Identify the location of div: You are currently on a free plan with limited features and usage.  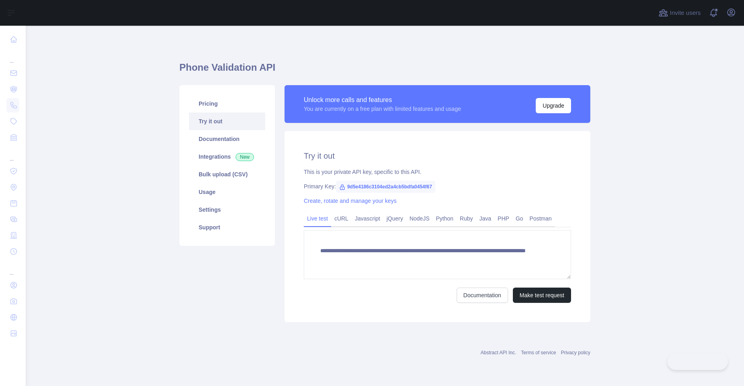
(383, 109).